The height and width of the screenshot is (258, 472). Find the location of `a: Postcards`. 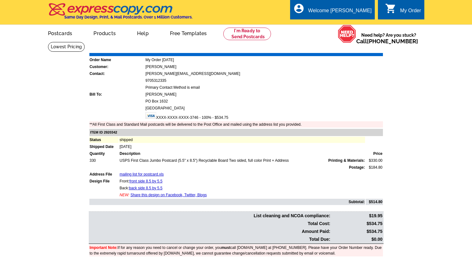

a: Postcards is located at coordinates (60, 33).